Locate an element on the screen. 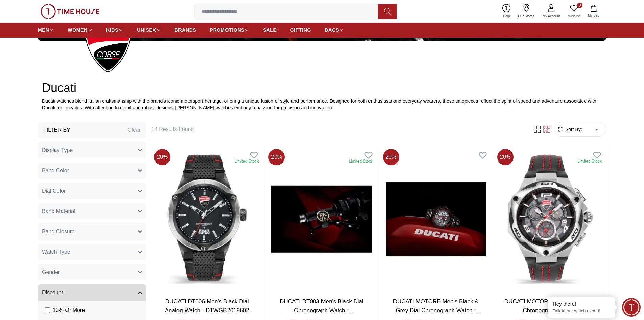  span: Help is located at coordinates (506, 16).